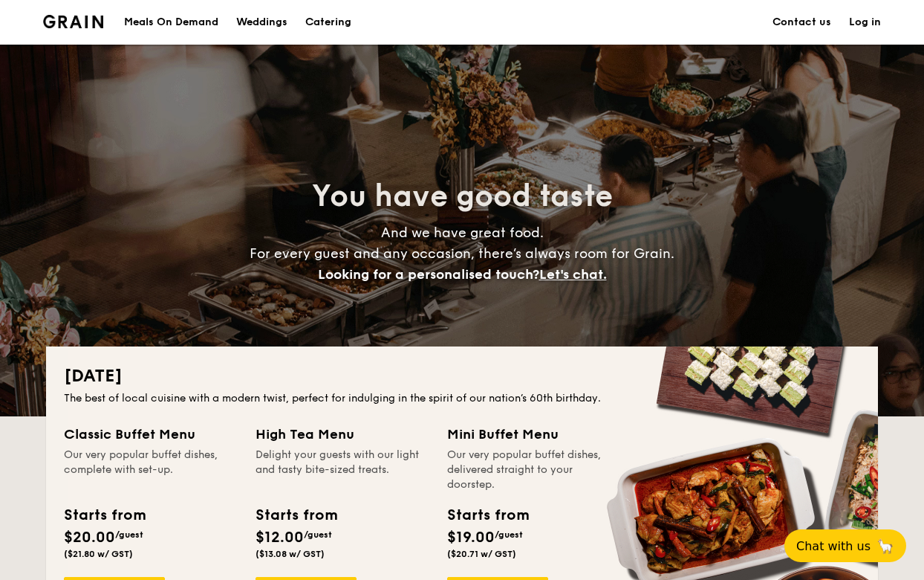 Image resolution: width=924 pixels, height=580 pixels. I want to click on span: ($20.71 w/ GST), so click(482, 553).